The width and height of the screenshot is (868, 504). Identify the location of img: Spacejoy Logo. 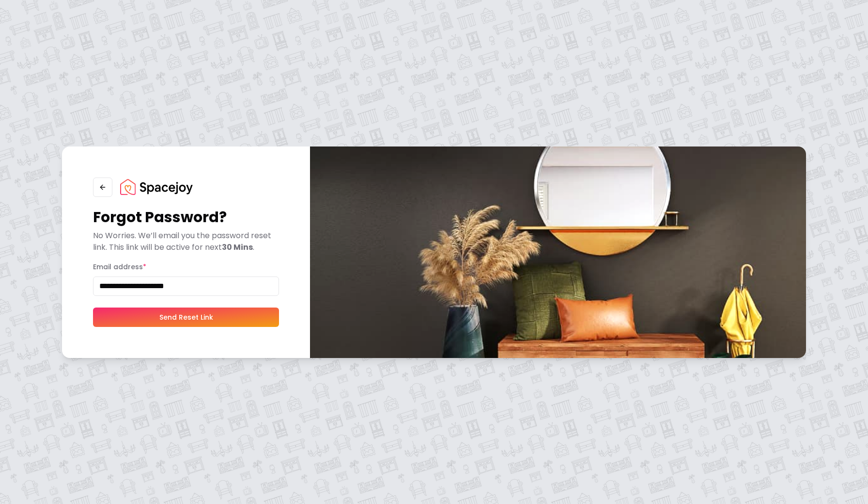
(156, 187).